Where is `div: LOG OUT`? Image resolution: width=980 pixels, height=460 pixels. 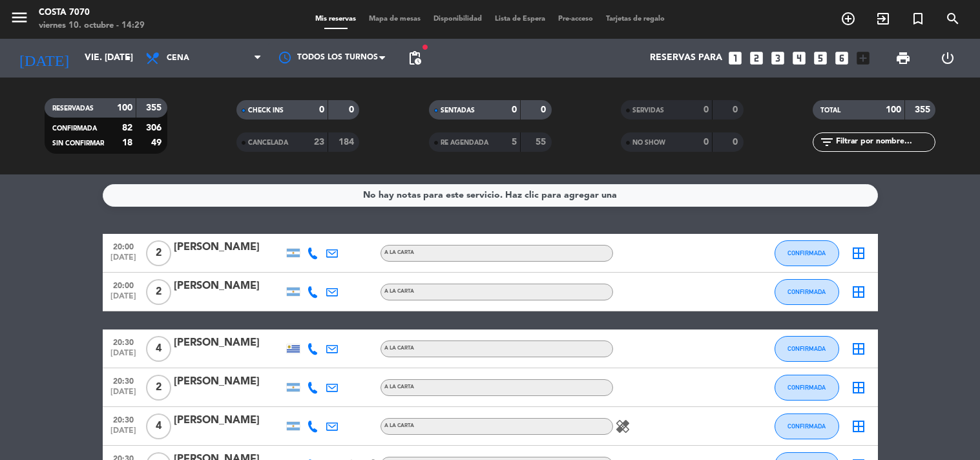
div: LOG OUT is located at coordinates (948, 58).